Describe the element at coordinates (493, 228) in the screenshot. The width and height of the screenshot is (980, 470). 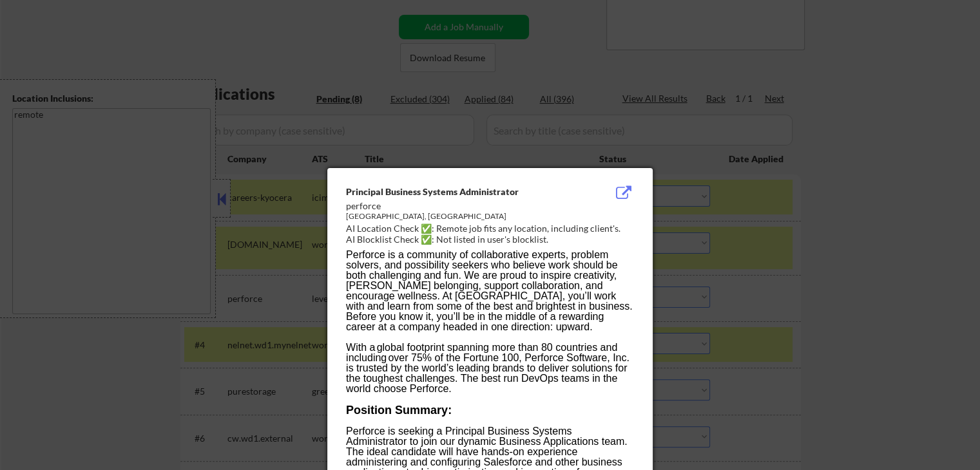
I see `div: AI Location Check ✅: Remote job fits any location, including client's.` at that location.